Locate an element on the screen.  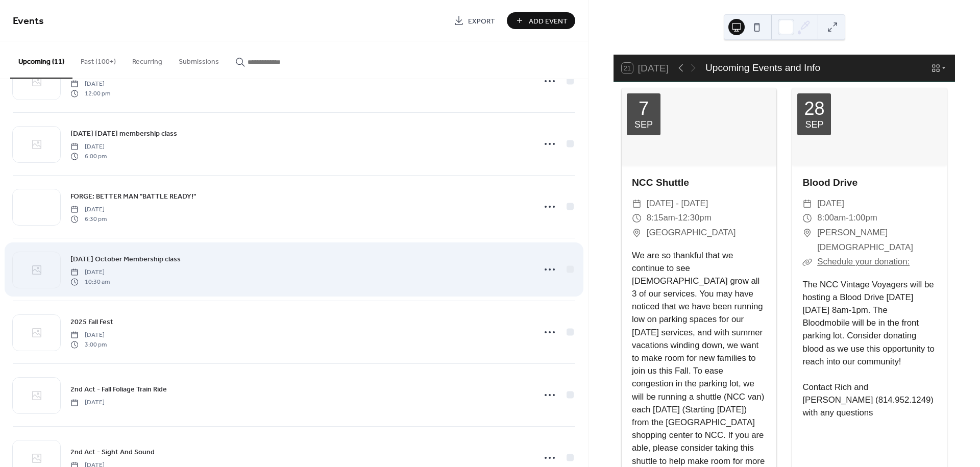
span: 2nd Act - Sight And Sound is located at coordinates (112, 452).